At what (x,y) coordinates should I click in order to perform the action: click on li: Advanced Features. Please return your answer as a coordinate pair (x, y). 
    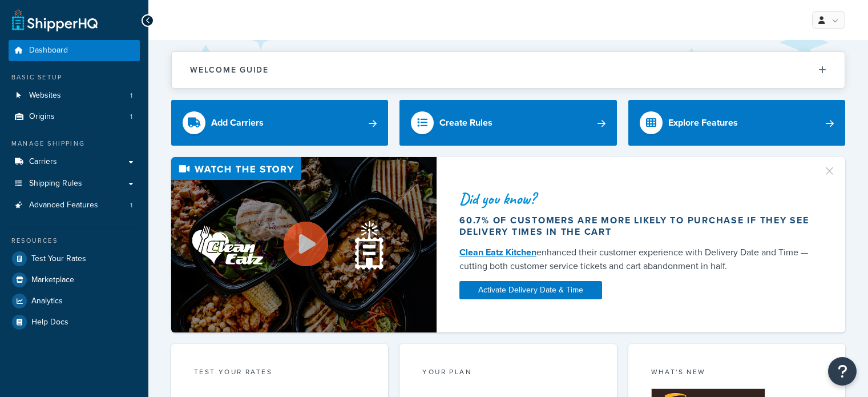
    Looking at the image, I should click on (74, 205).